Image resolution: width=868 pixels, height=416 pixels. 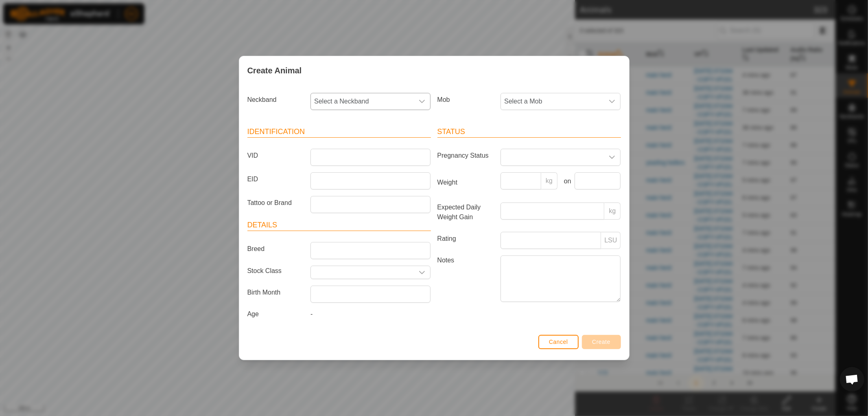 What do you see at coordinates (276, 155) in the screenshot?
I see `label: VID` at bounding box center [276, 155].